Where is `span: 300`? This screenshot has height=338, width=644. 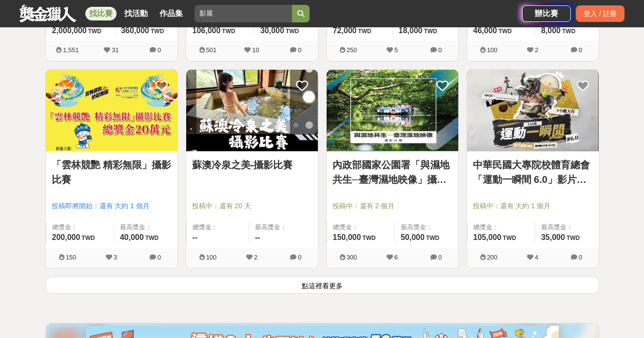 span: 300 is located at coordinates (352, 257).